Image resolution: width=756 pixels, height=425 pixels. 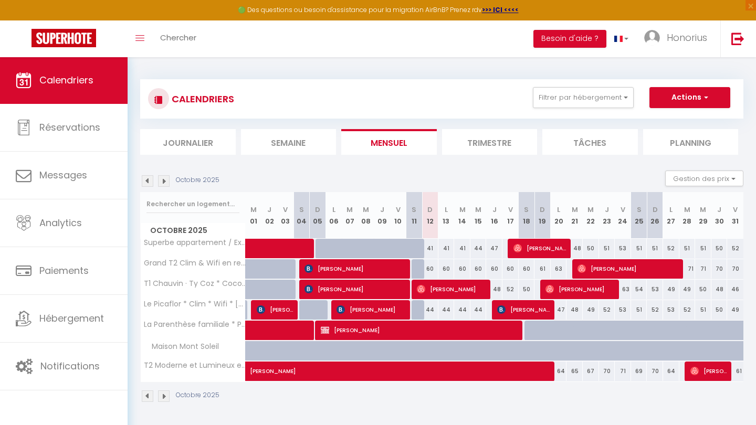 I want to click on th: 06, so click(x=333, y=215).